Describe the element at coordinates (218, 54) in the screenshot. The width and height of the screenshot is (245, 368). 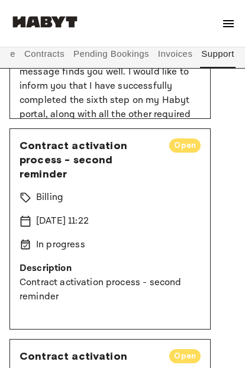
I see `button: Support` at that location.